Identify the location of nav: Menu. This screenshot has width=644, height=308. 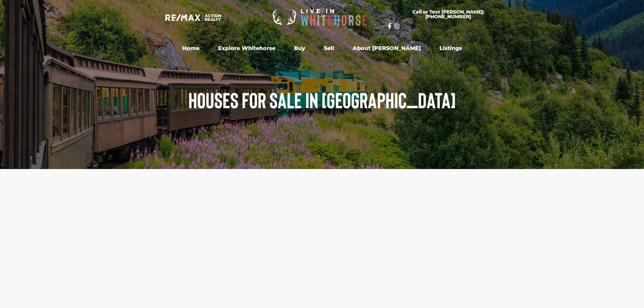
(322, 48).